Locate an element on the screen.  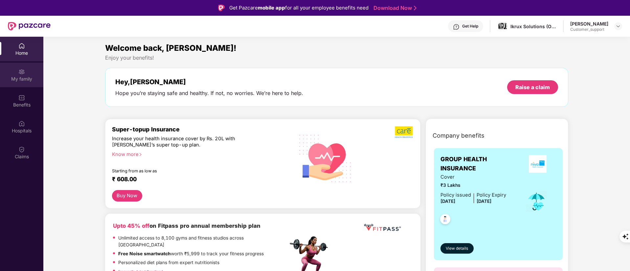
img: svg+xml;base64,PHN2ZyBpZD0iRHJvcGRvd24tMzJ4MzIiIHhtbG5zPSJodHRwOi8vd3d3LnczLm9yZy8yMDAwL3N2ZyIgd2... is located at coordinates (618, 26).